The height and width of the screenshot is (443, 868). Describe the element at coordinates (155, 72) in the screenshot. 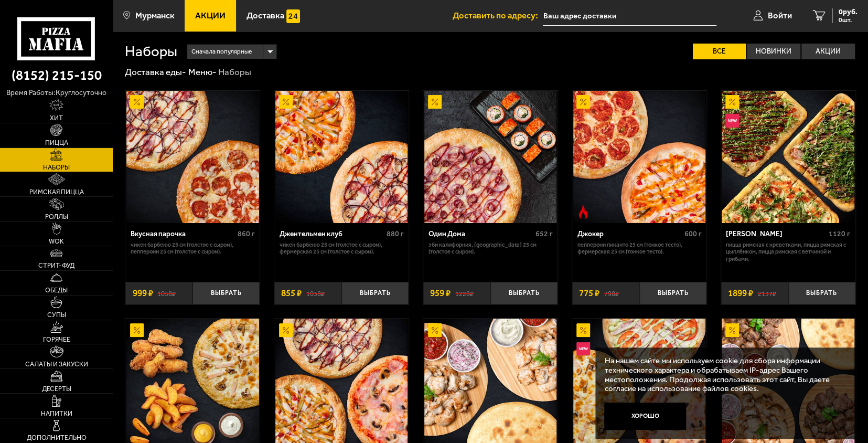

I see `a: Доставка еды-` at that location.